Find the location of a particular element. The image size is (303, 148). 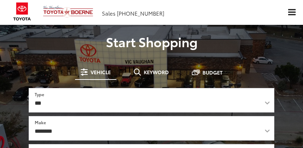

span: Sales is located at coordinates (109, 13).